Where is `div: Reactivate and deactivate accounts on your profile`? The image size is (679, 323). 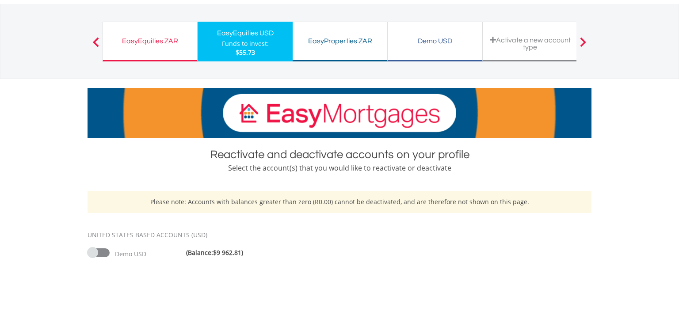
div: Reactivate and deactivate accounts on your profile is located at coordinates (340, 155).